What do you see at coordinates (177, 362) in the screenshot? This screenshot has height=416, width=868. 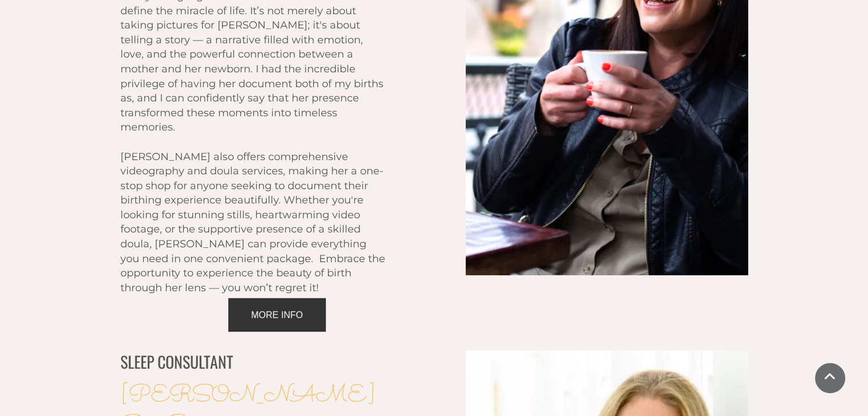 I see `span: SLEEP CONSULTANT` at bounding box center [177, 362].